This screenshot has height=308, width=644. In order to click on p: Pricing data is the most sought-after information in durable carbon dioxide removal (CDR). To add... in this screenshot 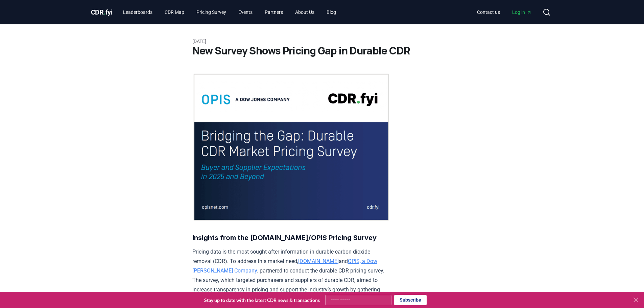, I will do `click(291, 276)`.